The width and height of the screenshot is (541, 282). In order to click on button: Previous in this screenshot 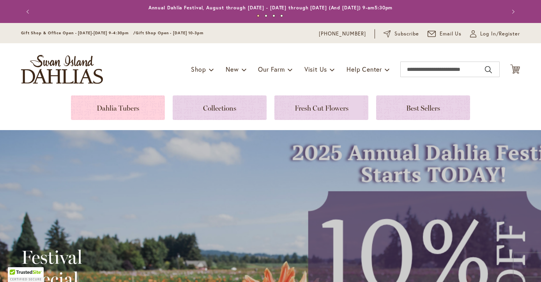, I will do `click(29, 12)`.